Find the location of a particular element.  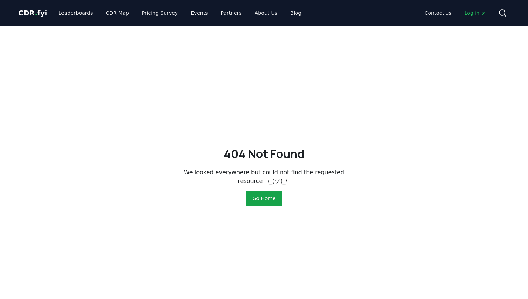

span: CDR fyi is located at coordinates (33, 13).